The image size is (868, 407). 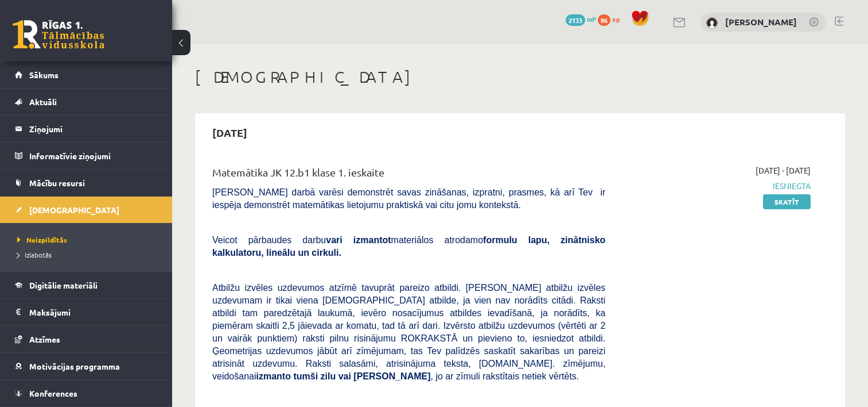 What do you see at coordinates (86, 393) in the screenshot?
I see `a: Konferences` at bounding box center [86, 393].